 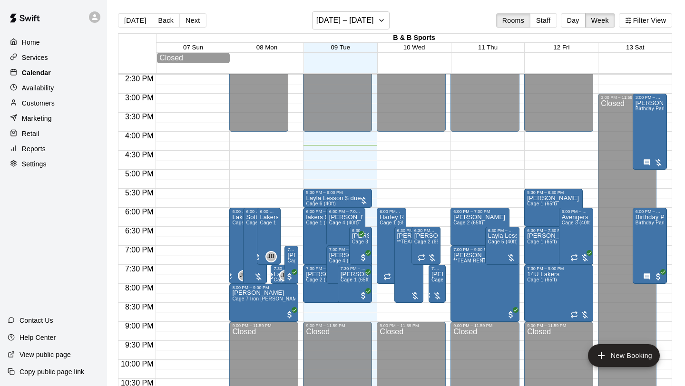 What do you see at coordinates (635, 47) in the screenshot?
I see `span: 13 Sat` at bounding box center [635, 47].